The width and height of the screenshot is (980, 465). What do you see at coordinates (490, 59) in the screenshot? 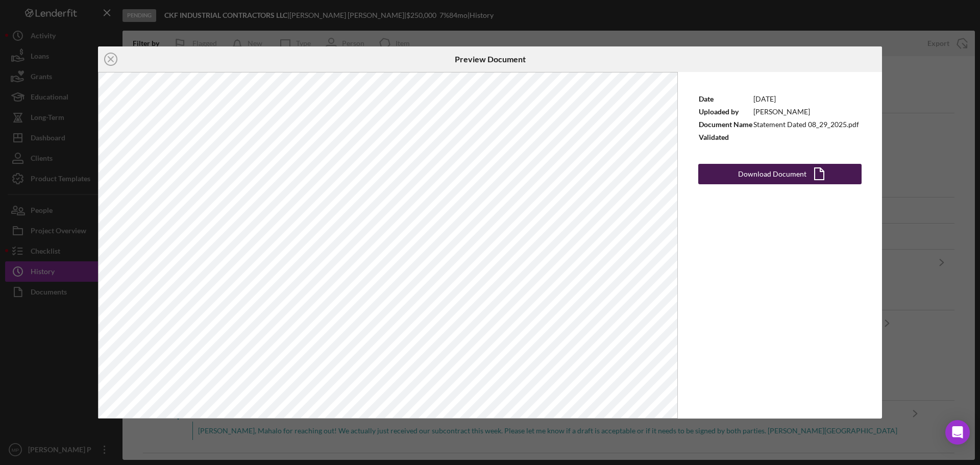
I see `h6: Preview Document` at bounding box center [490, 59].